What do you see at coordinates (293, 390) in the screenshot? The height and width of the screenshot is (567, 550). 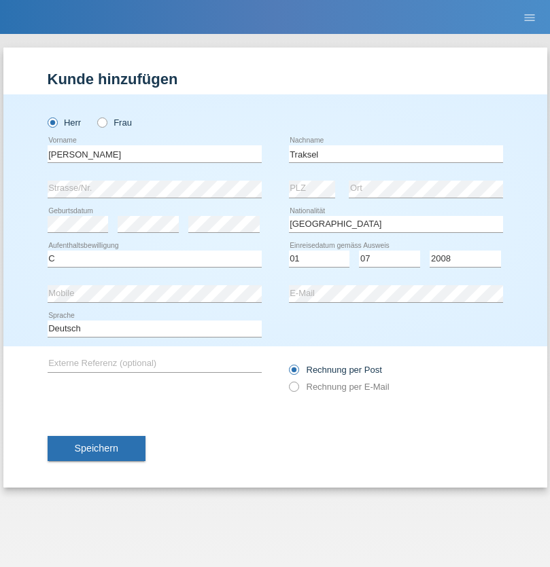 I see `input: Rechnung per E-Mail` at bounding box center [293, 390].